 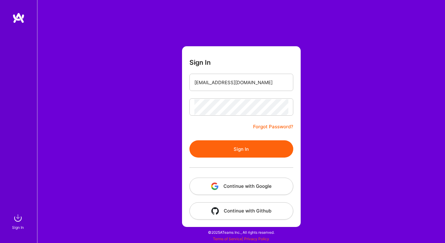 What do you see at coordinates (227, 239) in the screenshot?
I see `a: Terms of Service` at bounding box center [227, 239].